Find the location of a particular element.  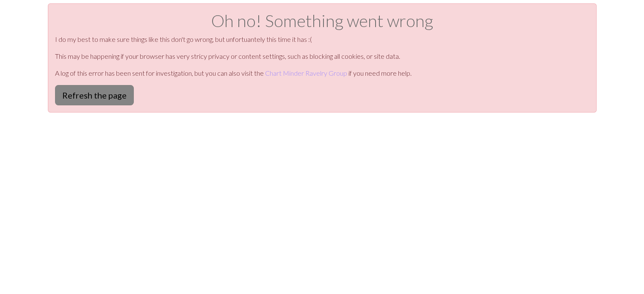

p: I do my best to make sure things like this don't go wrong, but unfortuantely this time it has :( is located at coordinates (322, 39).